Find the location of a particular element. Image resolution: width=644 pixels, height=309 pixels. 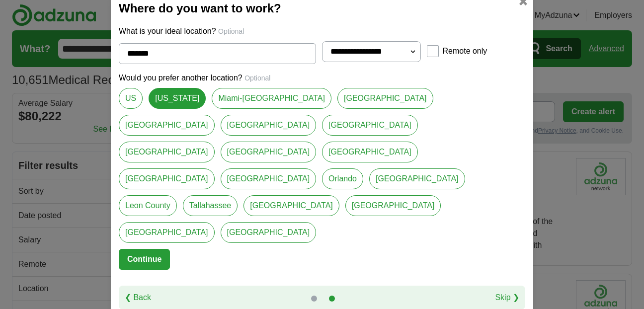

a: Leon County is located at coordinates (147, 205).